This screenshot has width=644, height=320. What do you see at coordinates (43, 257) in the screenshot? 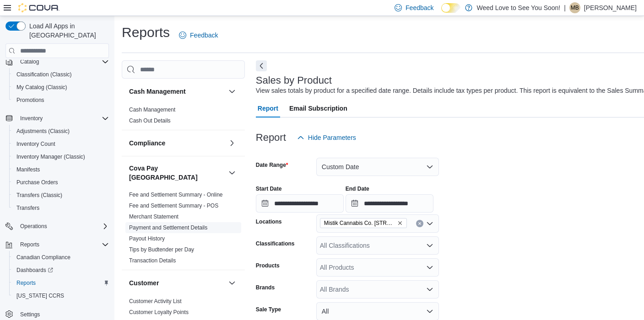
I see `a: Canadian Compliance` at bounding box center [43, 257].